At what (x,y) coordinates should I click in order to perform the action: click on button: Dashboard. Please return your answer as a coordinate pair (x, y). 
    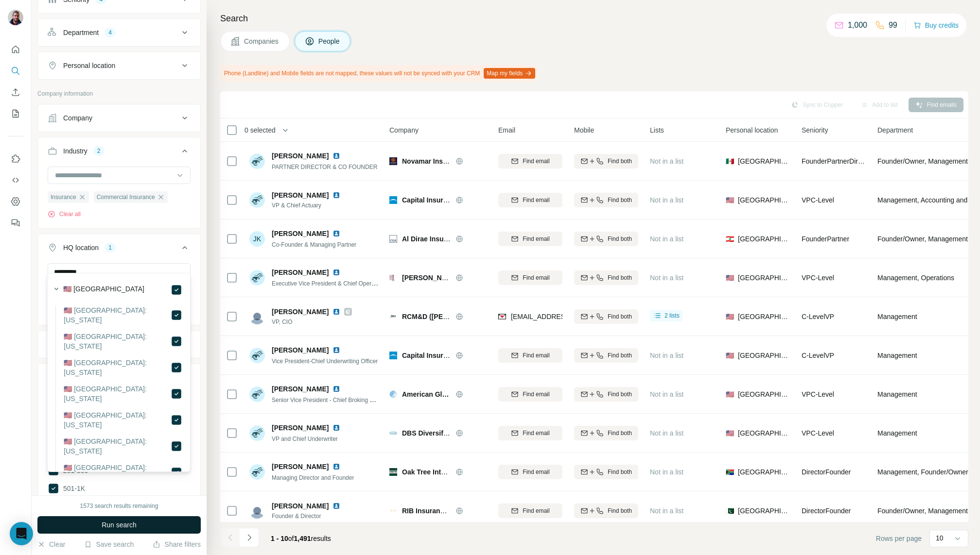
    Looking at the image, I should click on (15, 201).